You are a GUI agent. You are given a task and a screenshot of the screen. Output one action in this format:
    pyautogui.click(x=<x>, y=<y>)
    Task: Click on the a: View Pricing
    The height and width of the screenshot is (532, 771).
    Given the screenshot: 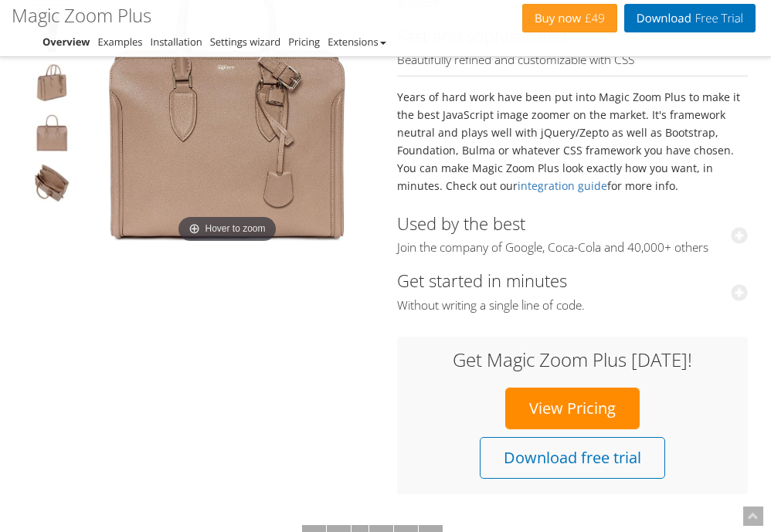 What is the action you would take?
    pyautogui.click(x=572, y=409)
    